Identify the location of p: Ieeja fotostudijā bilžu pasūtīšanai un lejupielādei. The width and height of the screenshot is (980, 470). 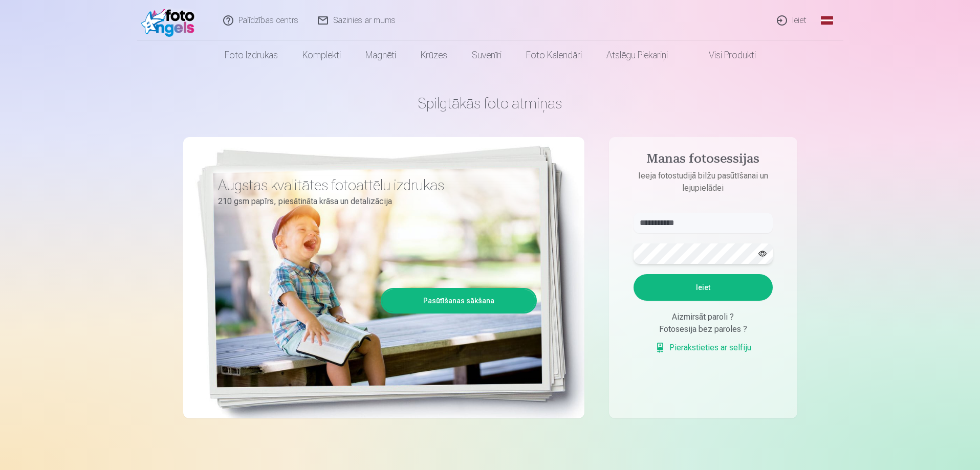
(703, 182).